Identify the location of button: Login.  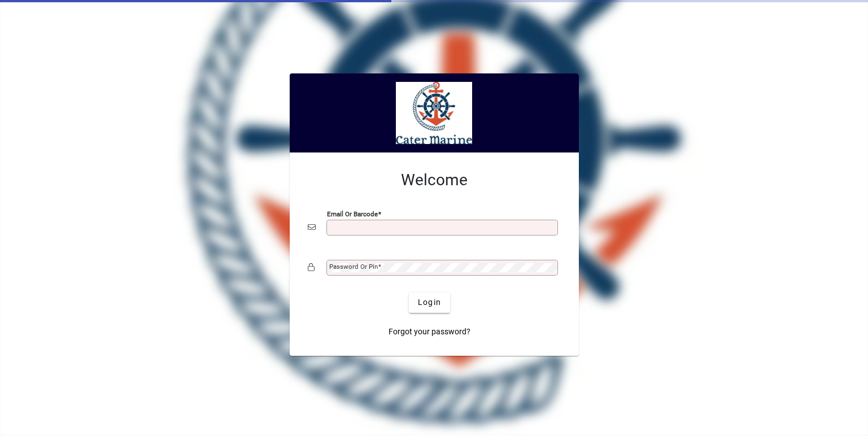
(429, 303).